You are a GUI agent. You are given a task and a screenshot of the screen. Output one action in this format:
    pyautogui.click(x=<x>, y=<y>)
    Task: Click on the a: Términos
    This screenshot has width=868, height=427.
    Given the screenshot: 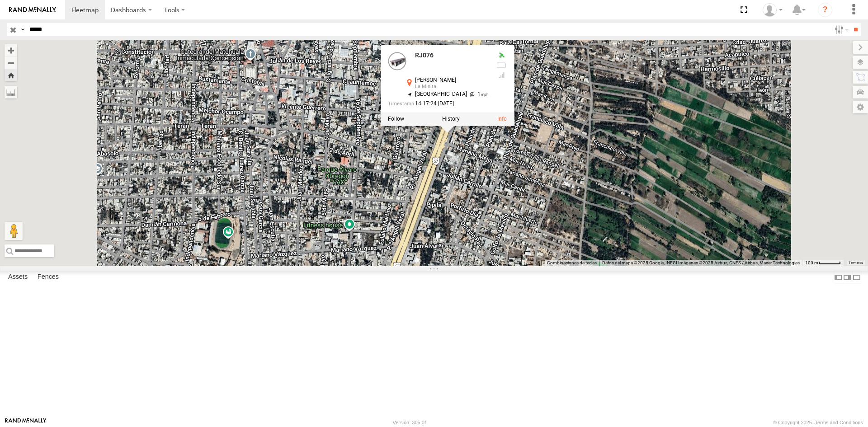 What is the action you would take?
    pyautogui.click(x=856, y=263)
    